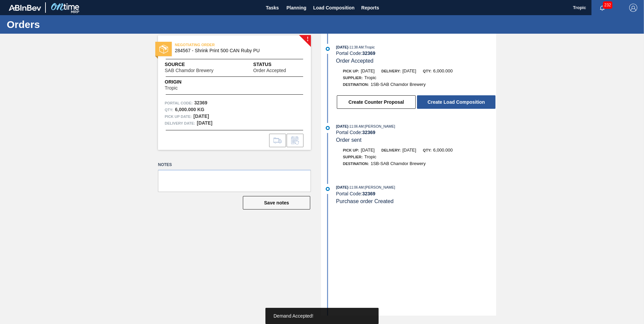 Image resolution: width=644 pixels, height=324 pixels. What do you see at coordinates (634, 8) in the screenshot?
I see `img: Logout` at bounding box center [634, 8].